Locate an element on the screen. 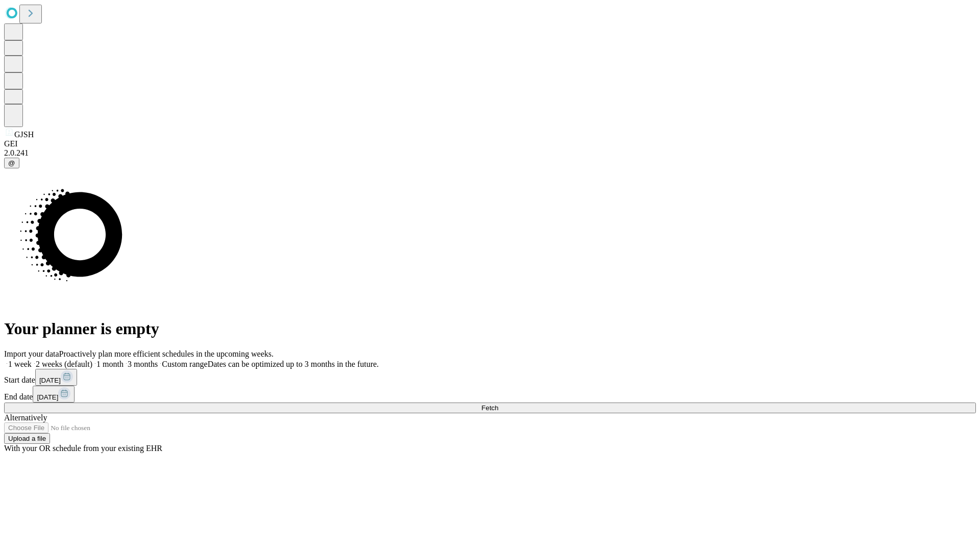 The height and width of the screenshot is (551, 980). span: Dates can be optimized up to 3 months in the future. is located at coordinates (293, 364).